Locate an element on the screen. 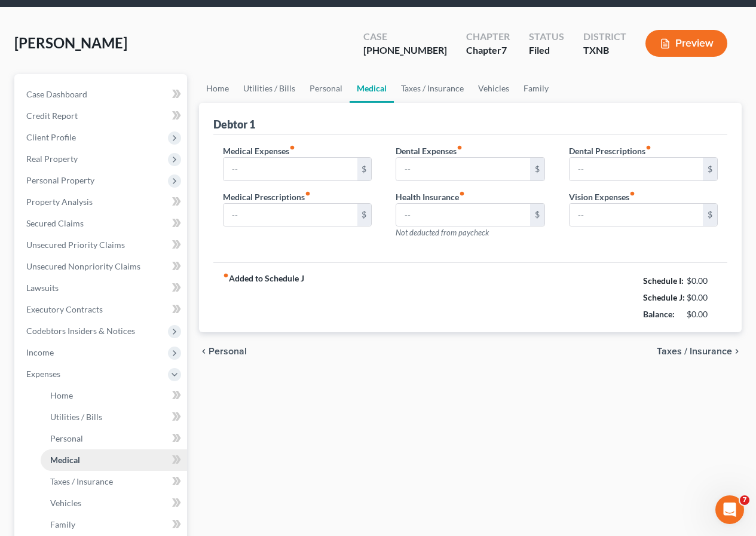 The width and height of the screenshot is (756, 536). label: Dental Prescriptions is located at coordinates (610, 150).